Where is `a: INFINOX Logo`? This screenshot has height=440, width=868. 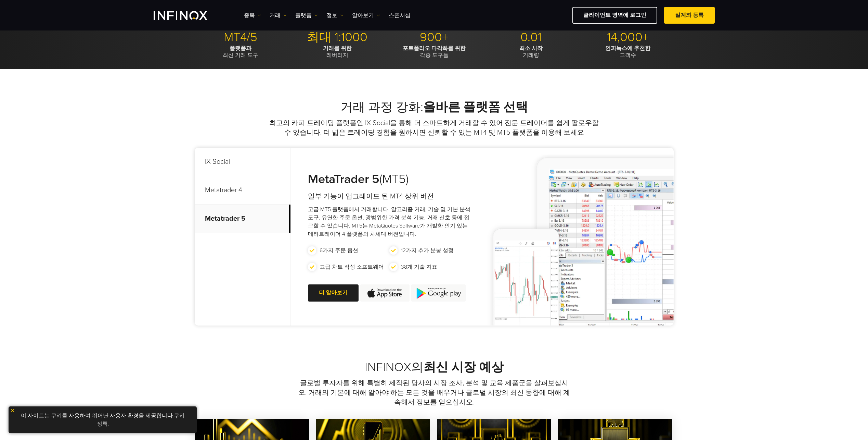
a: INFINOX Logo is located at coordinates (189, 15).